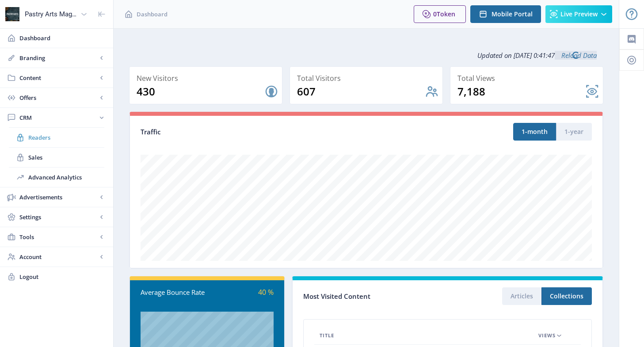  What do you see at coordinates (575, 55) in the screenshot?
I see `a: Reload Data` at bounding box center [575, 55].